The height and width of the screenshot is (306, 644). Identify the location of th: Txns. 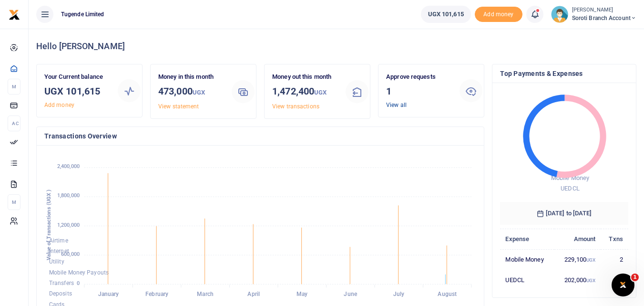
(614, 239).